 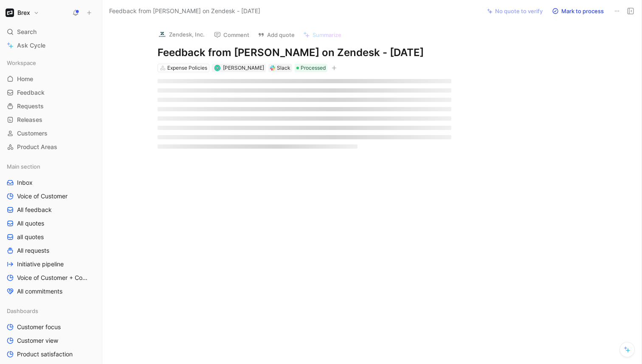 I want to click on span: Customers, so click(x=32, y=133).